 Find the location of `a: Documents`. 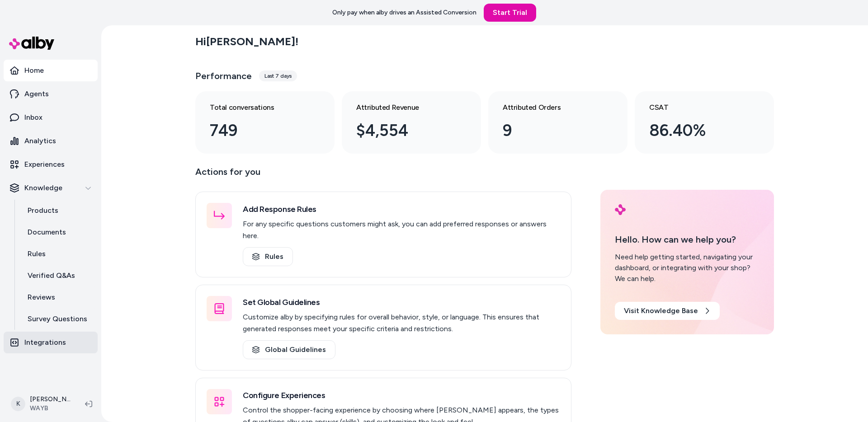

a: Documents is located at coordinates (58, 232).